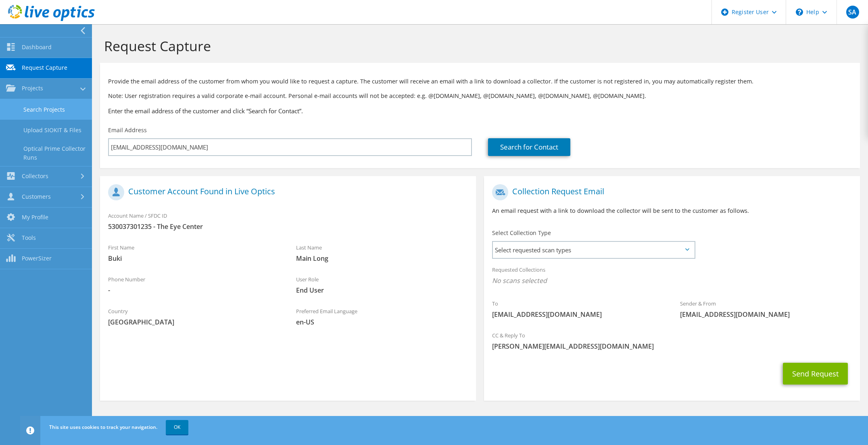 The width and height of the screenshot is (868, 445). Describe the element at coordinates (288, 226) in the screenshot. I see `span: 530037301235 - The Eye Center` at that location.